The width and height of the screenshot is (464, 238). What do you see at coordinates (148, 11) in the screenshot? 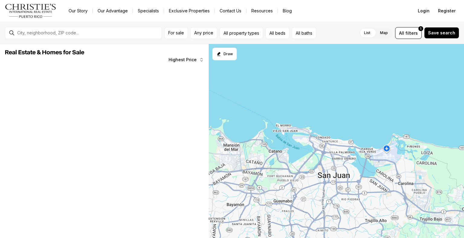
I see `a: Specialists` at bounding box center [148, 11].